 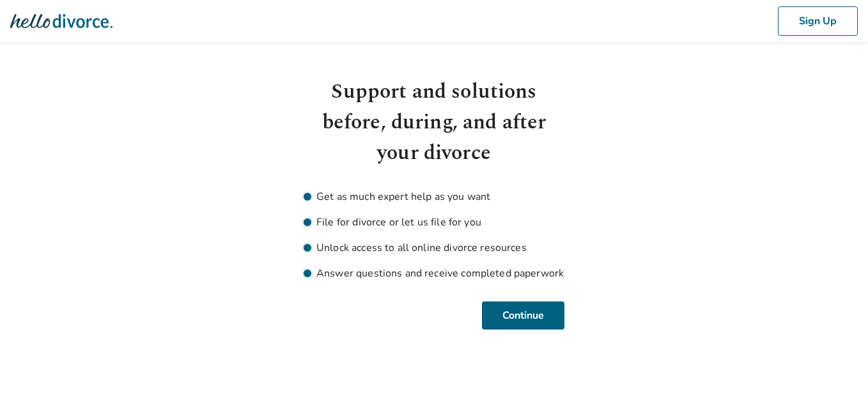 I want to click on button: Sign Up, so click(x=817, y=21).